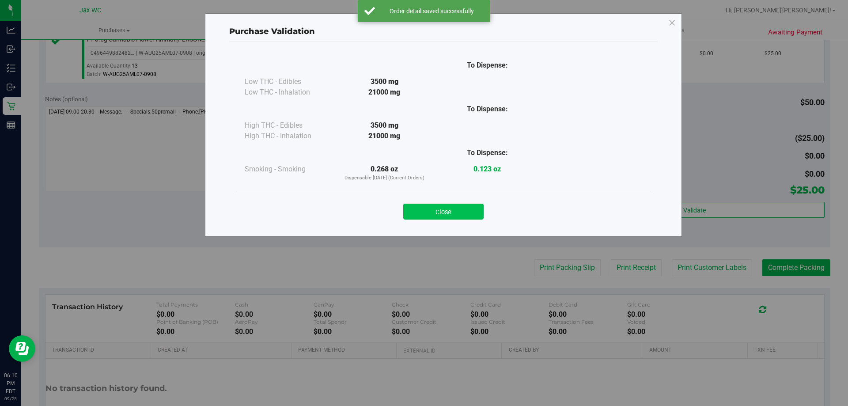 This screenshot has height=406, width=848. Describe the element at coordinates (272, 31) in the screenshot. I see `span: Purchase Validation` at that location.